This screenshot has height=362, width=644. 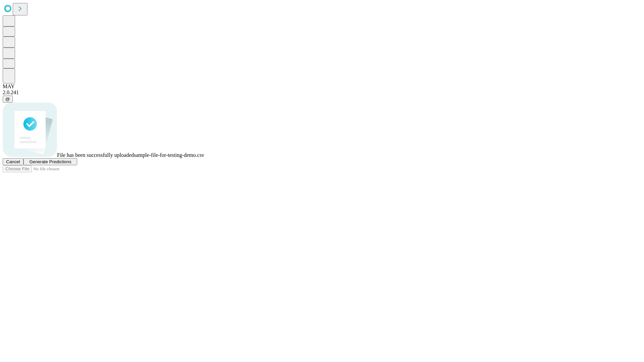 What do you see at coordinates (95, 155) in the screenshot?
I see `span: File has been successfully uploaded` at bounding box center [95, 155].